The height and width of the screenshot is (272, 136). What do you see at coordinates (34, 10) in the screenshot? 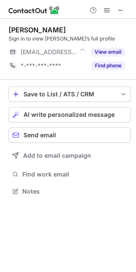
I see `img: ContactOut v5.3.10` at bounding box center [34, 10].